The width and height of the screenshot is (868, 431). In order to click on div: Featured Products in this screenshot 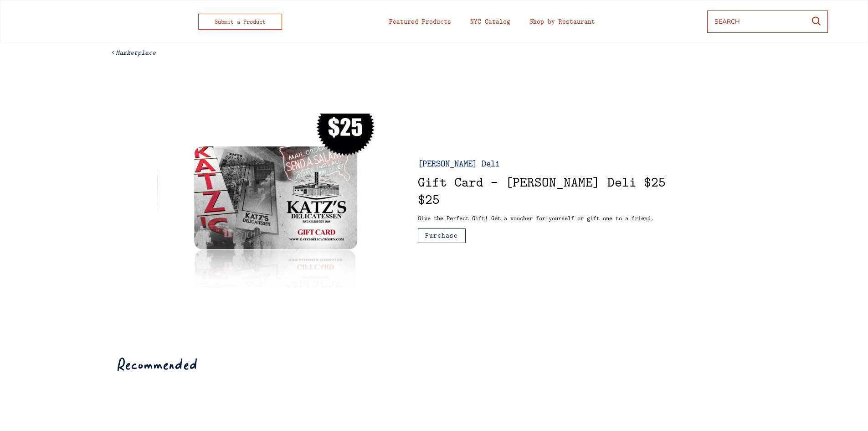, I will do `click(420, 22)`.